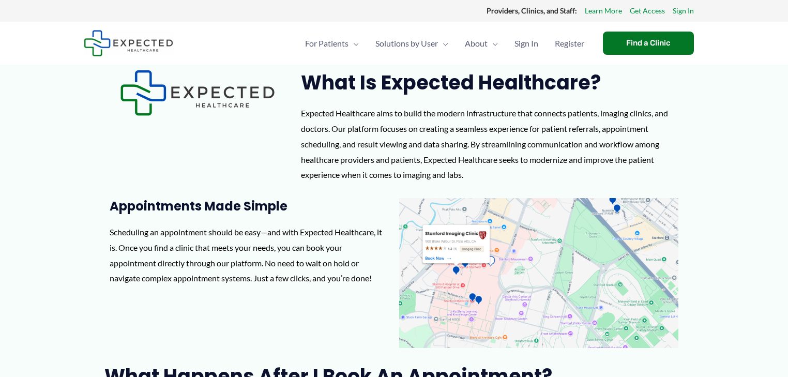  I want to click on a: Learn More, so click(603, 11).